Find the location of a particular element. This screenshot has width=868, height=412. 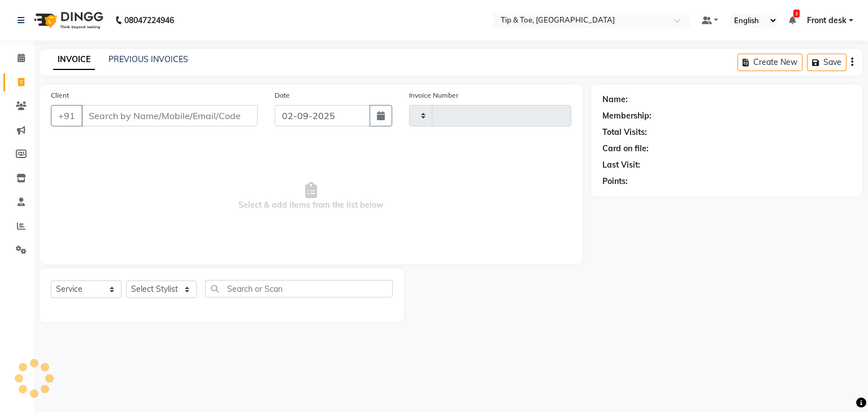

label: Invoice Number is located at coordinates (433, 95).